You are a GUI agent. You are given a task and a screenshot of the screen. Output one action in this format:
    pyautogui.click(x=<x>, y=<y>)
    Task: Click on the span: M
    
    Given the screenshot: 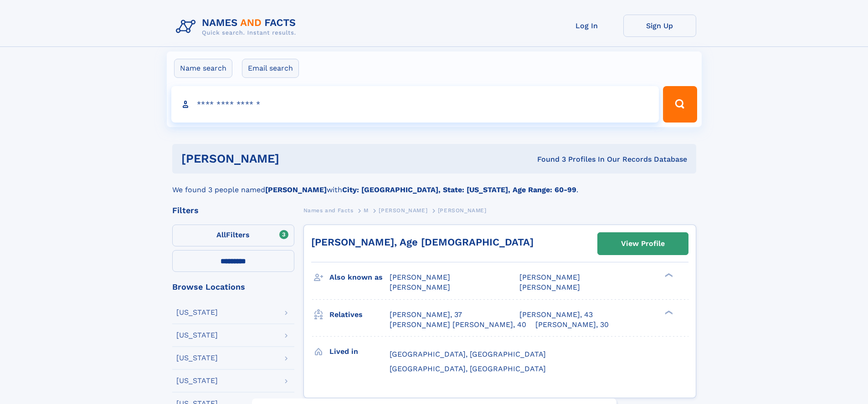 What is the action you would take?
    pyautogui.click(x=366, y=210)
    